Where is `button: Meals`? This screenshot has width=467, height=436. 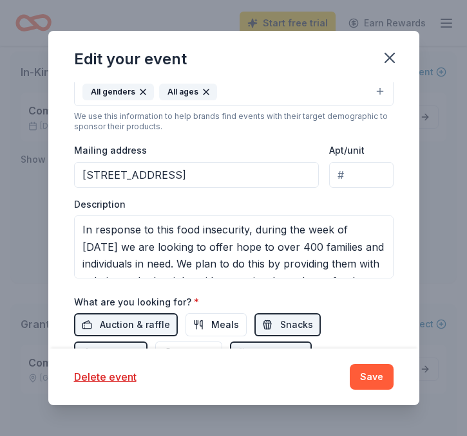
button: Meals is located at coordinates (216, 325).